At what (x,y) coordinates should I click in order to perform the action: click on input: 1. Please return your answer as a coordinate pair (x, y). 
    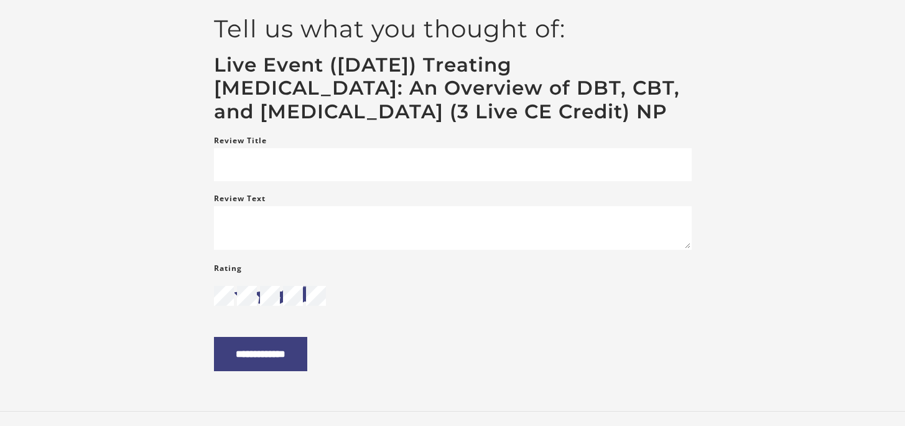
    Looking at the image, I should click on (224, 295).